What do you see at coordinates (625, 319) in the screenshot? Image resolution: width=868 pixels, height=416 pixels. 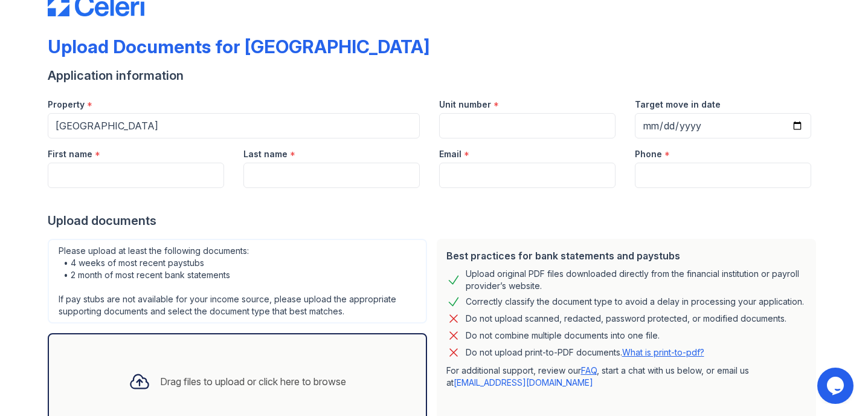 I see `div: Do not upload scanned, redacted, password protected, or modified documents.` at bounding box center [625, 319].